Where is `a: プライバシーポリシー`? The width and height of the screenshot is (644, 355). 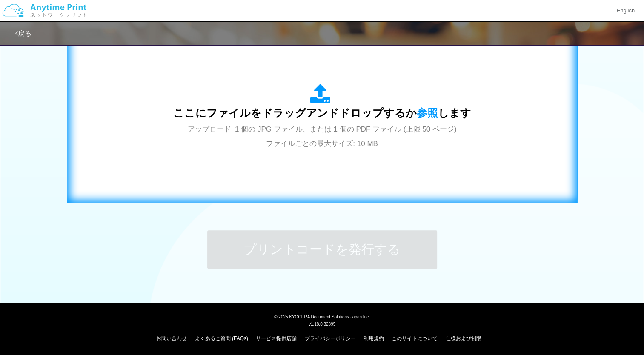 a: プライバシーポリシー is located at coordinates (330, 338).